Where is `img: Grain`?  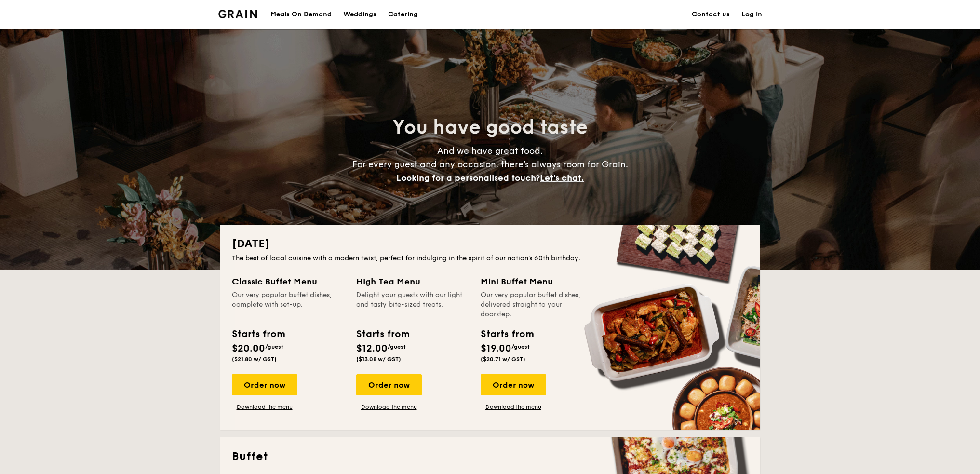
img: Grain is located at coordinates (237, 14).